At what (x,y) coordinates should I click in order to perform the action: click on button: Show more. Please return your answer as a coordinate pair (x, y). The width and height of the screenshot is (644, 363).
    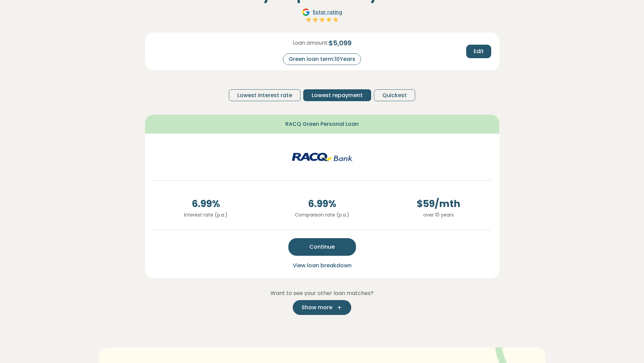
    Looking at the image, I should click on (322, 307).